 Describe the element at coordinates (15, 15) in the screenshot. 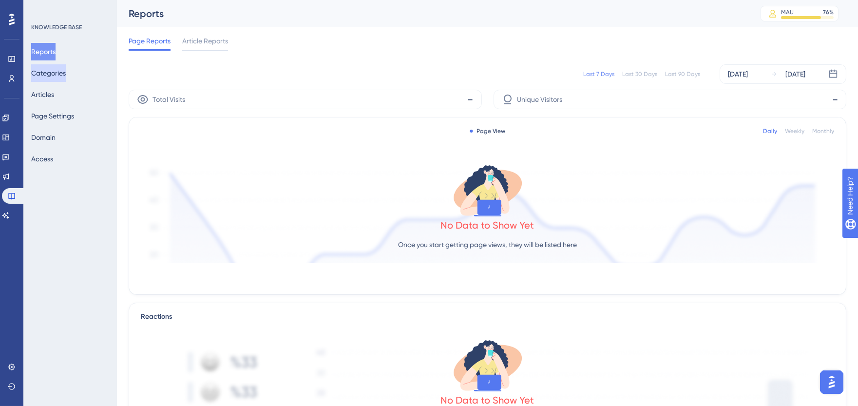

I see `button: Open AI Assistant Launcher` at that location.